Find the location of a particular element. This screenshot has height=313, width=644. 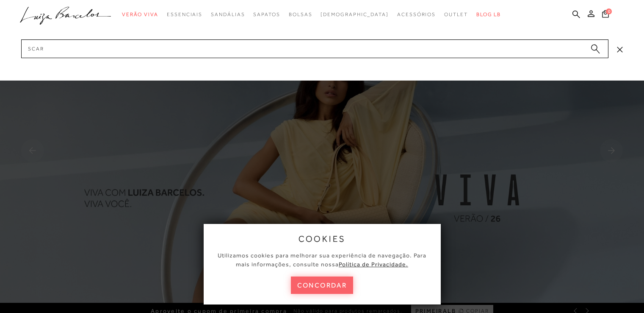

button: 0 is located at coordinates (605, 15).